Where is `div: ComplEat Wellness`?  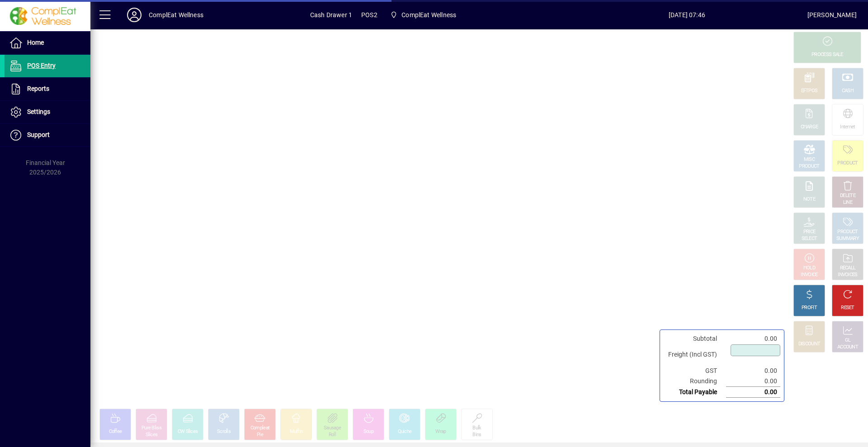
div: ComplEat Wellness is located at coordinates (175, 15).